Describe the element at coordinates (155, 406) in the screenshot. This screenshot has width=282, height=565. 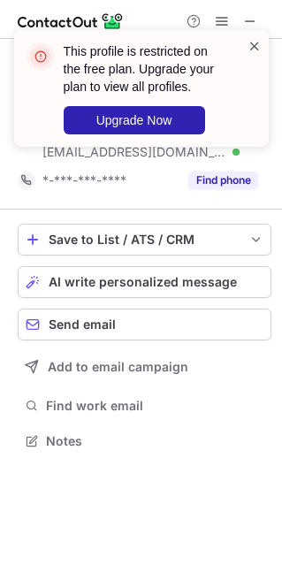
I see `span: Find work email` at that location.